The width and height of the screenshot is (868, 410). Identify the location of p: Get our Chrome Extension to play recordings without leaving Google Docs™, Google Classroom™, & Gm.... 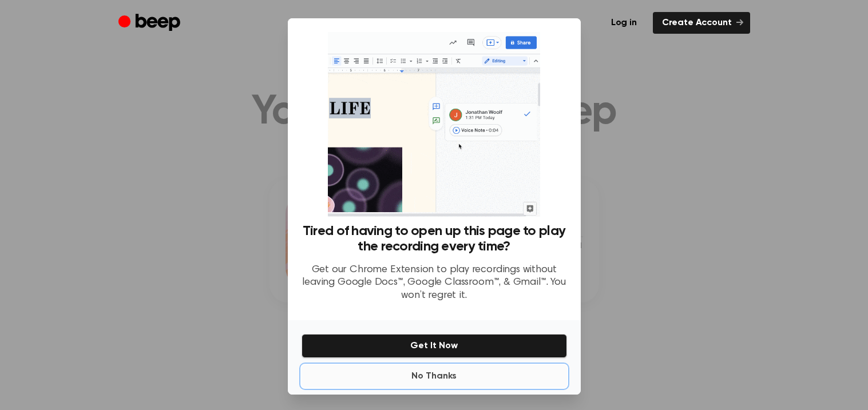
(434, 283).